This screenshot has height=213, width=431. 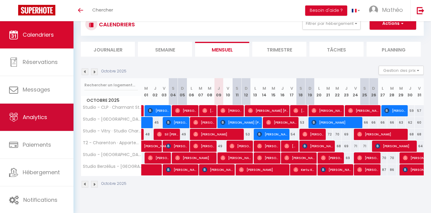 I want to click on th: 04, so click(x=174, y=91).